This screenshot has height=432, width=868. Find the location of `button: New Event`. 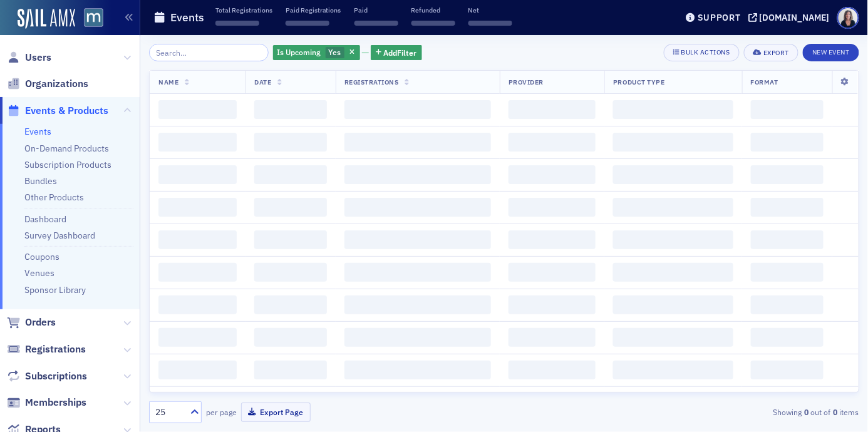

button: New Event is located at coordinates (831, 53).